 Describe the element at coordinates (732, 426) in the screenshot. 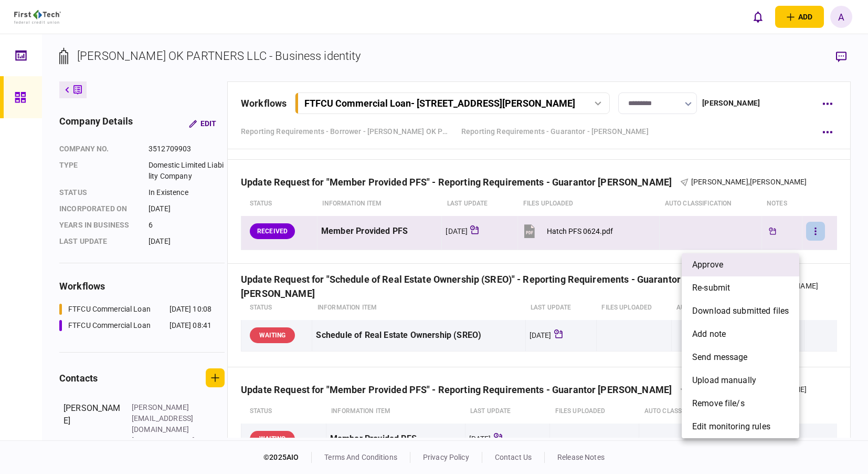

I see `span: edit monitoring rules` at that location.